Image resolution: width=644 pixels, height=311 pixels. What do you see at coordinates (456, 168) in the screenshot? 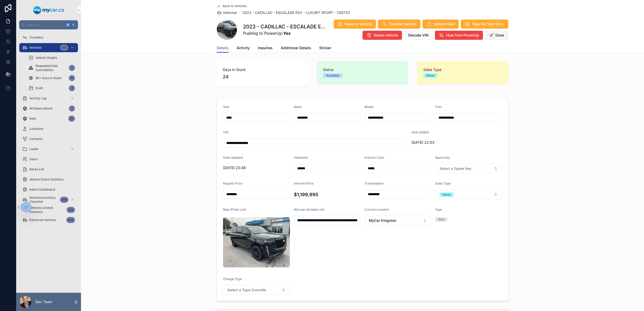
I see `span: Select a Spare Key` at bounding box center [456, 168].